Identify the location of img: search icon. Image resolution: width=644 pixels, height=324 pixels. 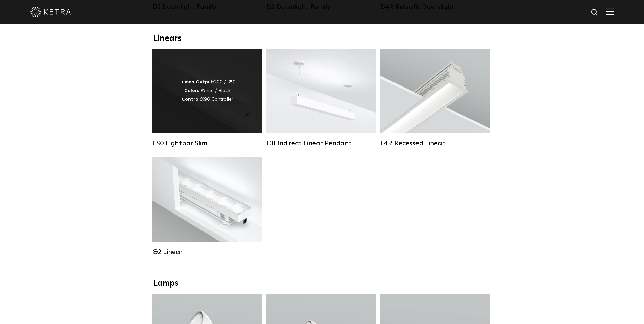
(595, 12).